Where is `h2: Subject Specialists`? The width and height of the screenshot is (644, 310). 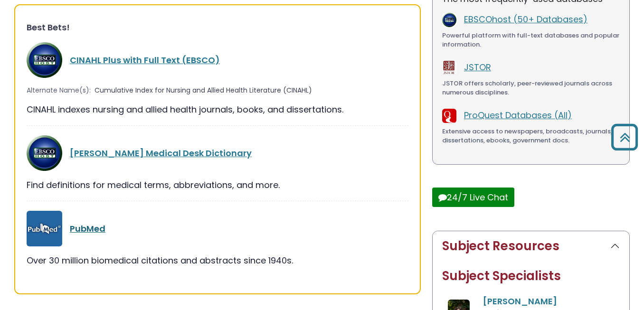
h2: Subject Specialists is located at coordinates (531, 276).